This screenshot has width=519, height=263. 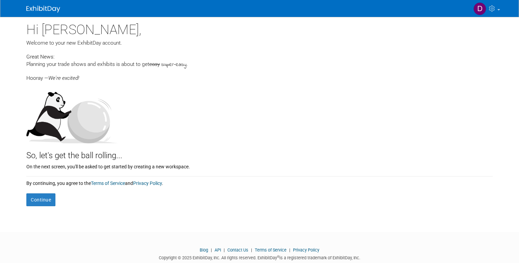 I want to click on div: On the next screen, you'll be asked to get started by creating a new workspace., so click(x=260, y=166).